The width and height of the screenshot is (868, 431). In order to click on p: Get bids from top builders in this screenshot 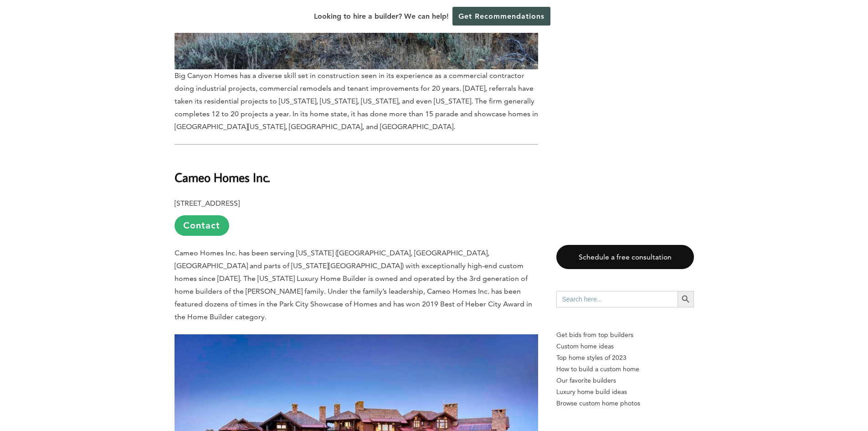, I will do `click(626, 335)`.